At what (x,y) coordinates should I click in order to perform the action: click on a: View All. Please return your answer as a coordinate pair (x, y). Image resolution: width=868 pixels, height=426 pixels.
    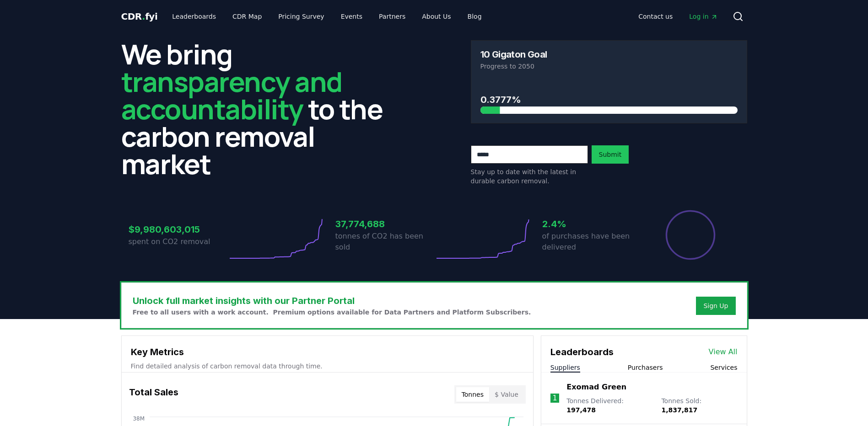
    Looking at the image, I should click on (723, 352).